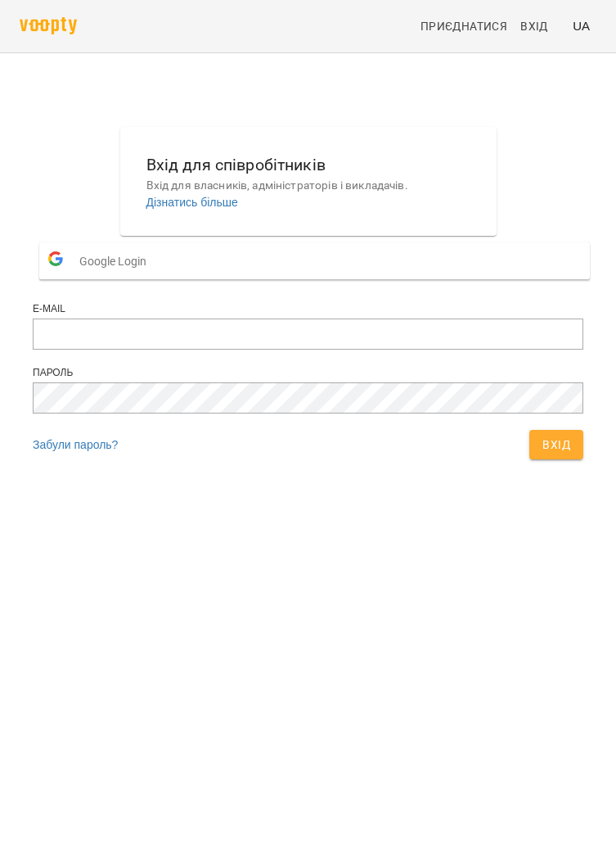 The width and height of the screenshot is (616, 859). I want to click on a: Дізнатись більше, so click(193, 203).